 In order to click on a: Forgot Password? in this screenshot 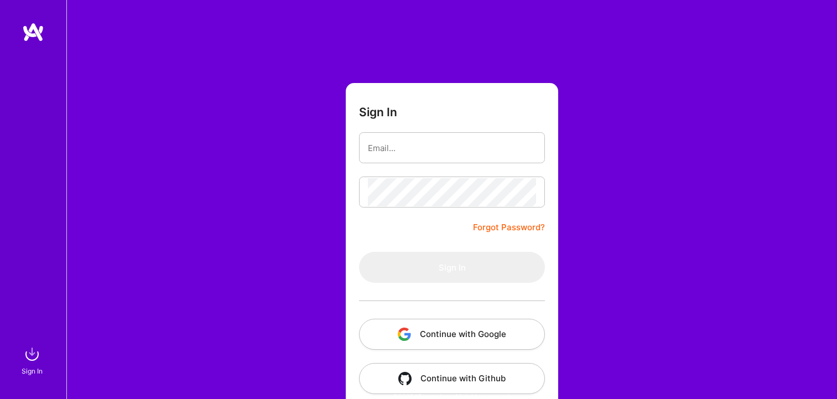, I will do `click(509, 227)`.